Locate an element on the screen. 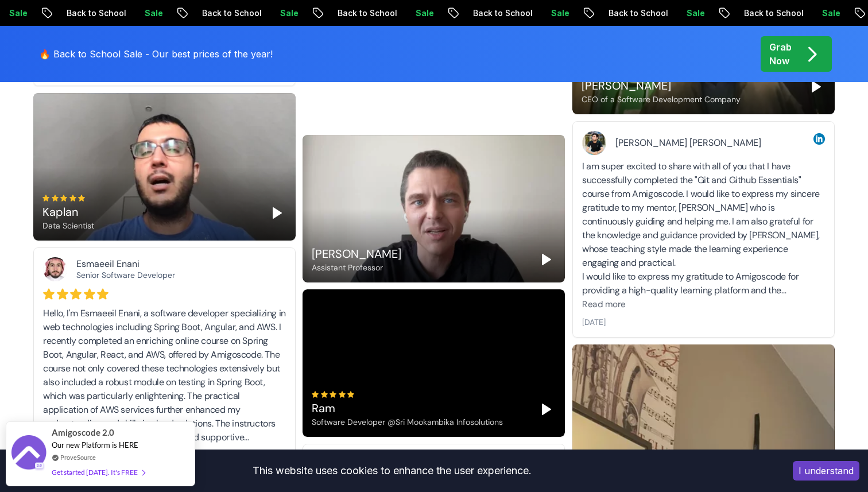  a: ProveSource is located at coordinates (78, 457).